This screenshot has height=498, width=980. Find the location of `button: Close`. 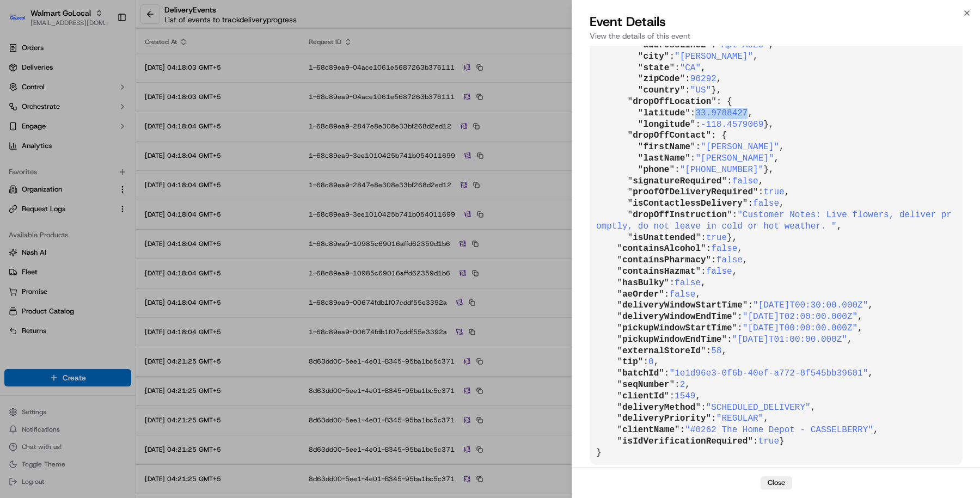

button: Close is located at coordinates (777, 483).